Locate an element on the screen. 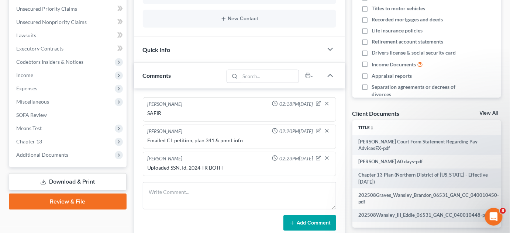 The width and height of the screenshot is (510, 233). span: Appraisal reports is located at coordinates (391, 76).